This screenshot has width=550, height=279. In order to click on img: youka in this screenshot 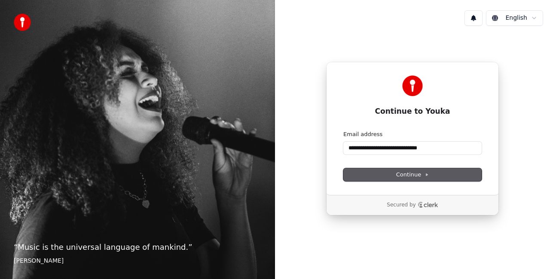, I will do `click(22, 22)`.